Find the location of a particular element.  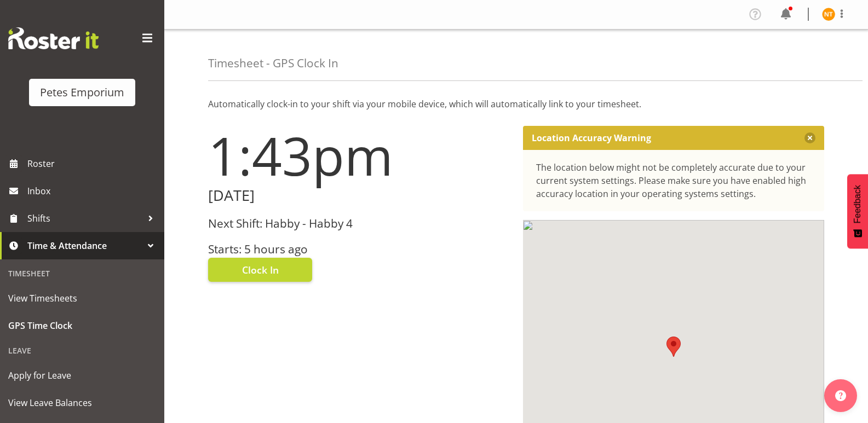

span: Time & Attendance is located at coordinates (85, 246).